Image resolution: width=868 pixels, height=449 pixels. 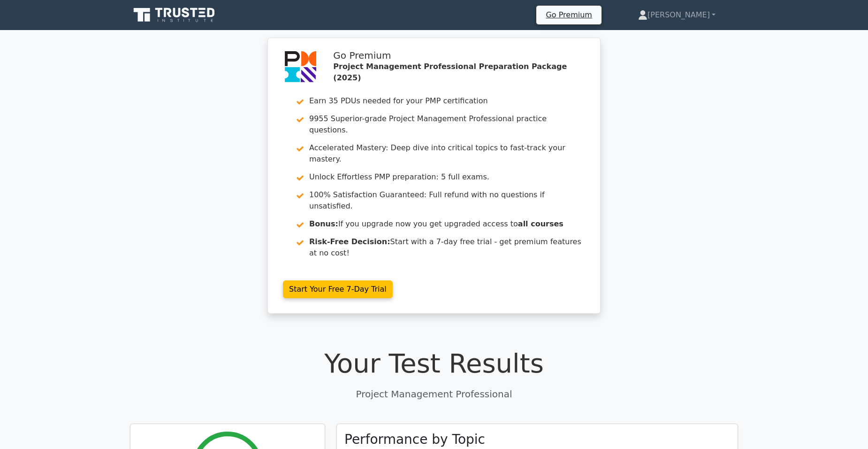 What do you see at coordinates (569, 15) in the screenshot?
I see `a: Go Premium` at bounding box center [569, 15].